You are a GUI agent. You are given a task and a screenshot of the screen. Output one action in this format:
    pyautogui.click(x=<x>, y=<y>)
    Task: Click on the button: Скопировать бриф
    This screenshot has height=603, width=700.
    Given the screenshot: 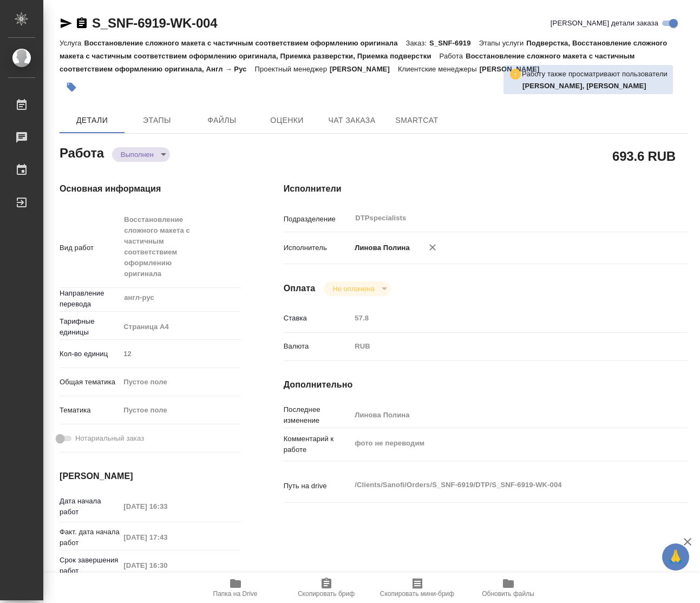 What is the action you would take?
    pyautogui.click(x=327, y=588)
    